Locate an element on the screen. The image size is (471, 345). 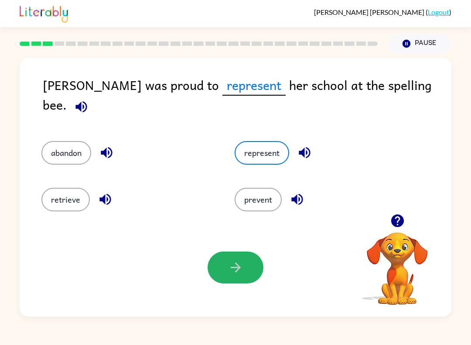
button: Pause is located at coordinates (420, 44).